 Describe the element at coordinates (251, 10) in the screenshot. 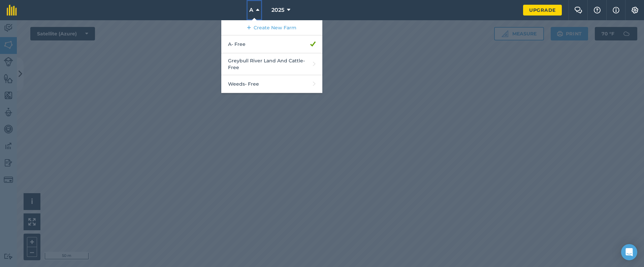

I see `span: A` at that location.